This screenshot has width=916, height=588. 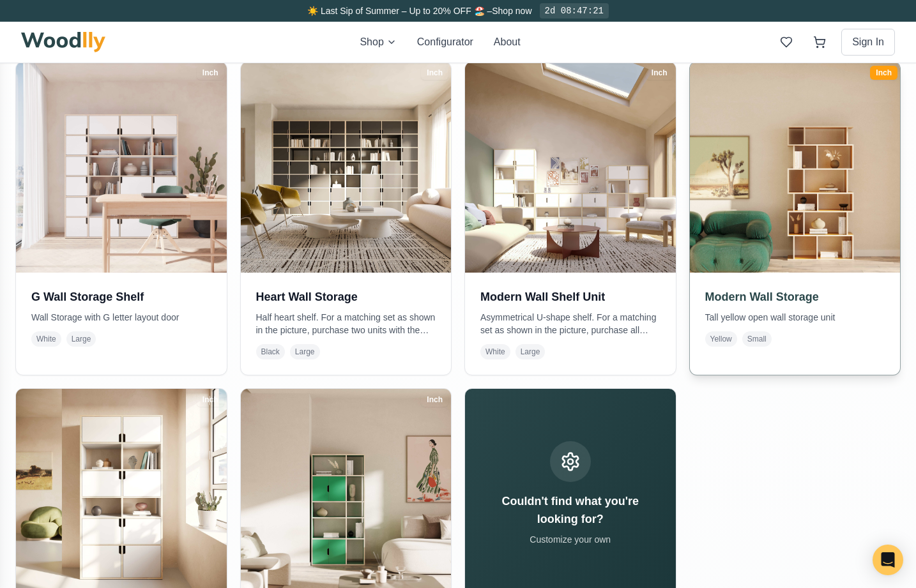 I want to click on p: Customize your own, so click(x=571, y=539).